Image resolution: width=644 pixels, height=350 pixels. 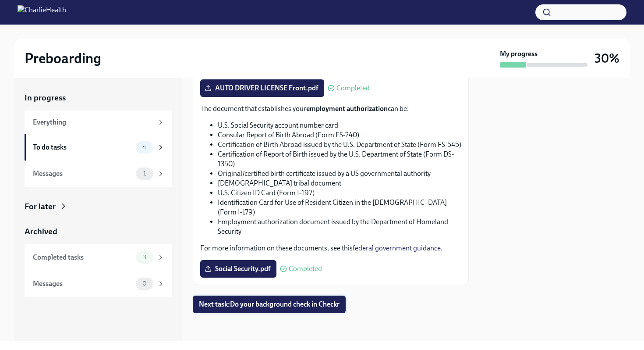 I want to click on span: 3, so click(x=144, y=257).